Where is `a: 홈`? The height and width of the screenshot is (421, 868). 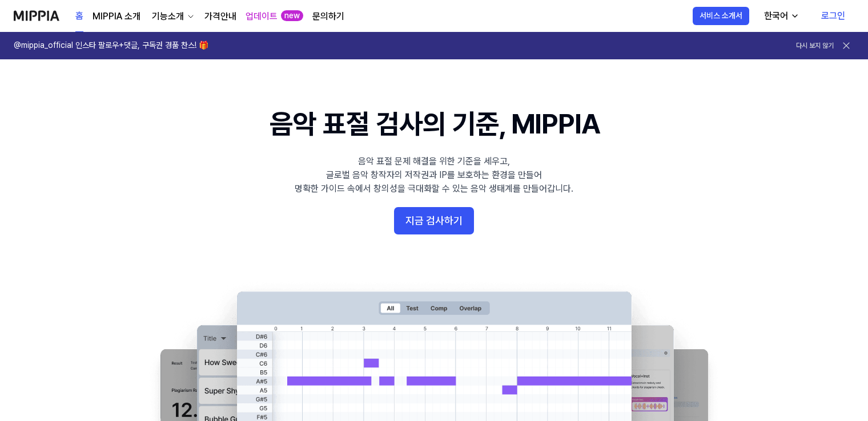 a: 홈 is located at coordinates (79, 16).